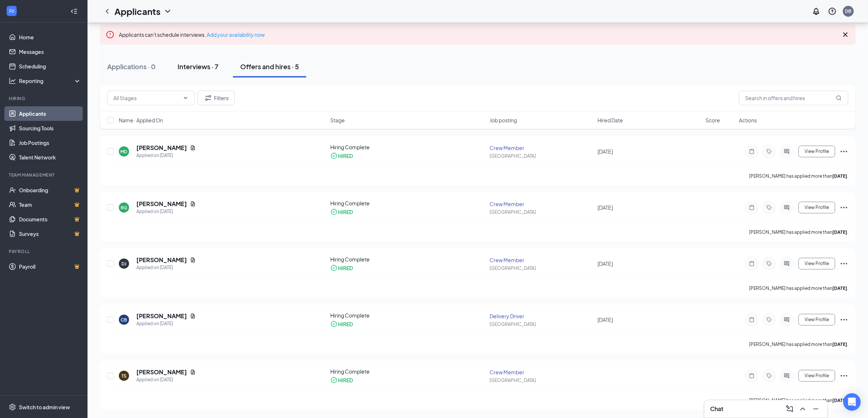  What do you see at coordinates (541, 316) in the screenshot?
I see `div: Delivery Driver` at bounding box center [541, 316].